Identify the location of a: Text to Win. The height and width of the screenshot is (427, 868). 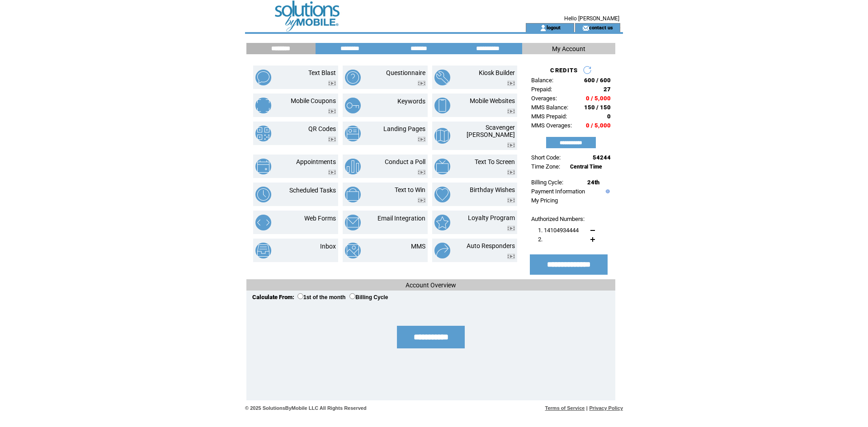
(410, 190).